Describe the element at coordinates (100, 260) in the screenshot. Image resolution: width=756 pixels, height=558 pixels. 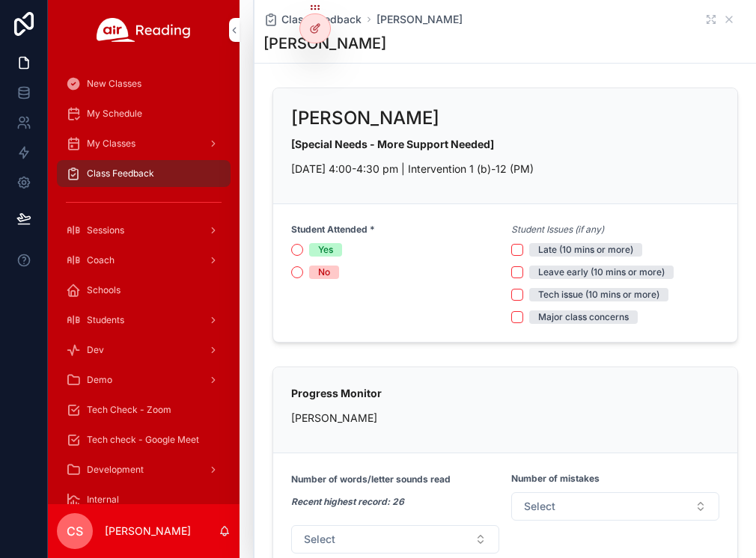
I see `span: Coach` at that location.